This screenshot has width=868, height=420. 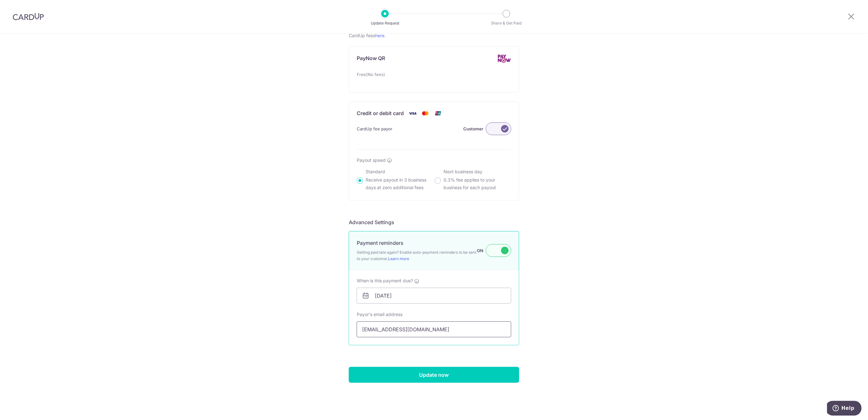 What do you see at coordinates (399, 259) in the screenshot?
I see `a: Learn more` at bounding box center [399, 259].